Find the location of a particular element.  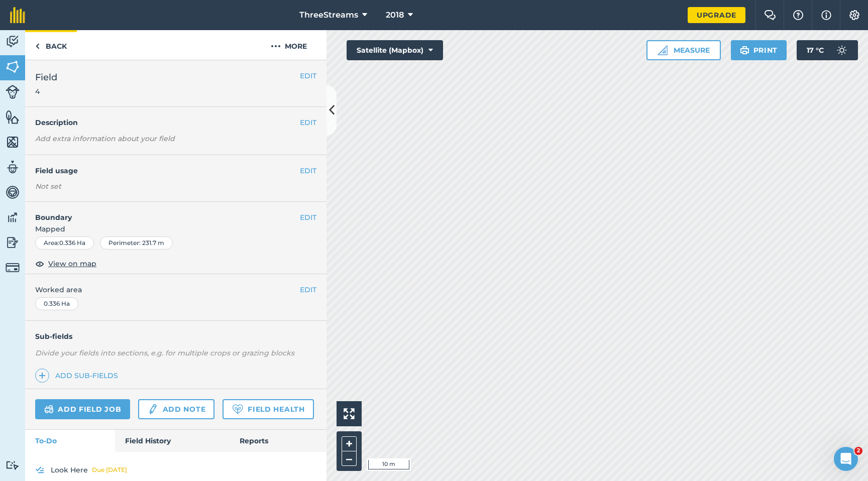

a: Reports is located at coordinates (278, 441).